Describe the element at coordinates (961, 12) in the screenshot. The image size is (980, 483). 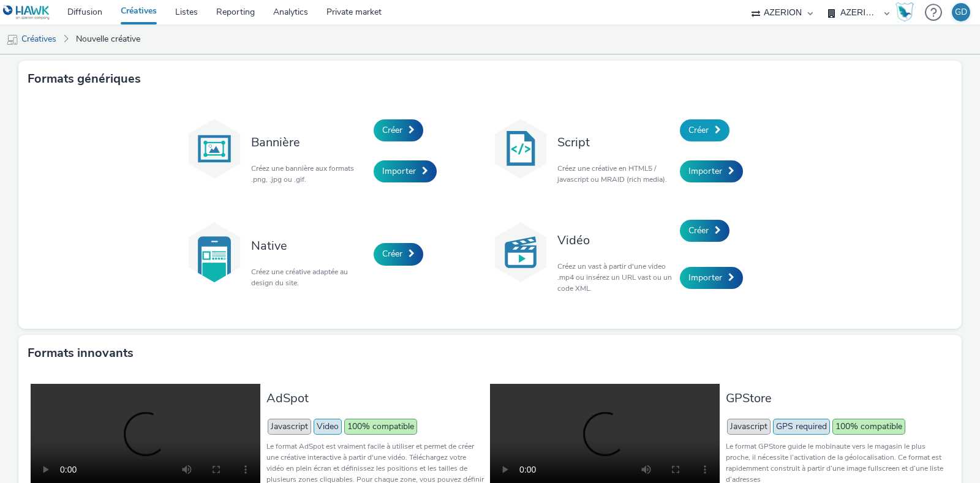
I see `div: GD` at that location.